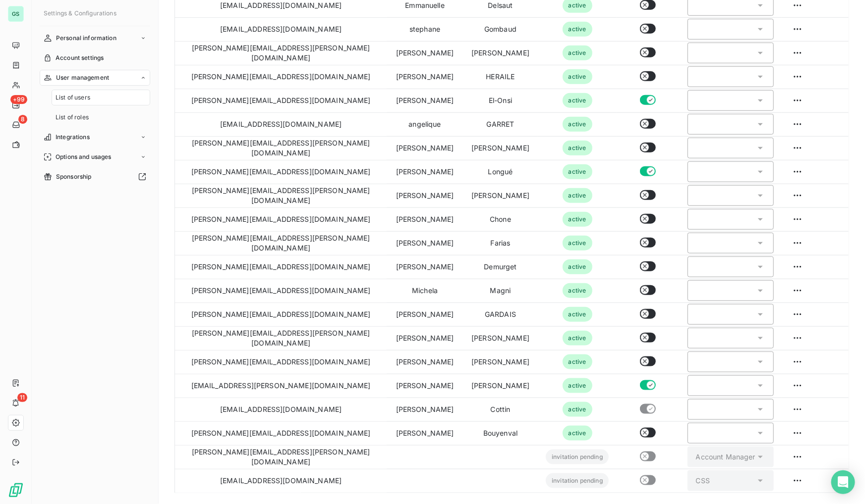 The height and width of the screenshot is (504, 865). What do you see at coordinates (73, 137) in the screenshot?
I see `span: Integrations` at bounding box center [73, 137].